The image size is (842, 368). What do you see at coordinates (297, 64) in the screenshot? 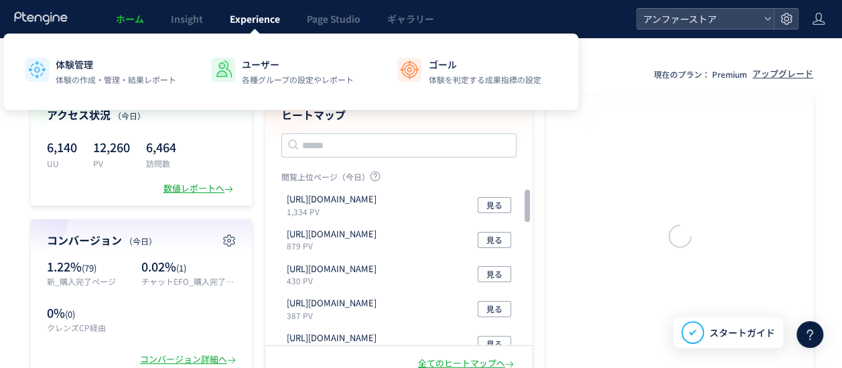
I see `p: ユーザー` at bounding box center [297, 64].